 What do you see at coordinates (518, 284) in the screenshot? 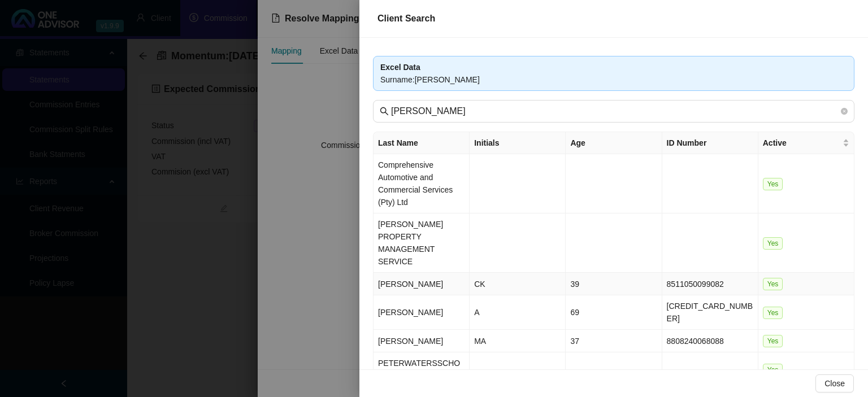
I see `td: CK` at bounding box center [518, 284].